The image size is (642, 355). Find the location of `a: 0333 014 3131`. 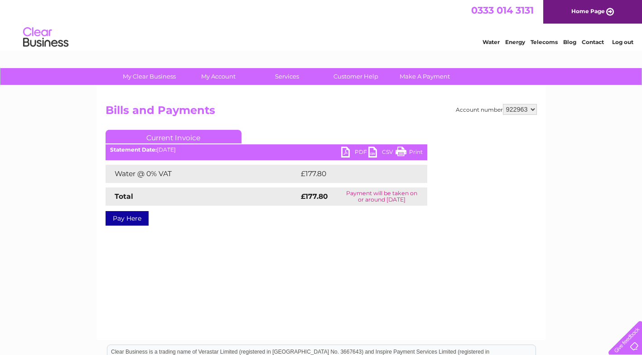

a: 0333 014 3131 is located at coordinates (503, 10).